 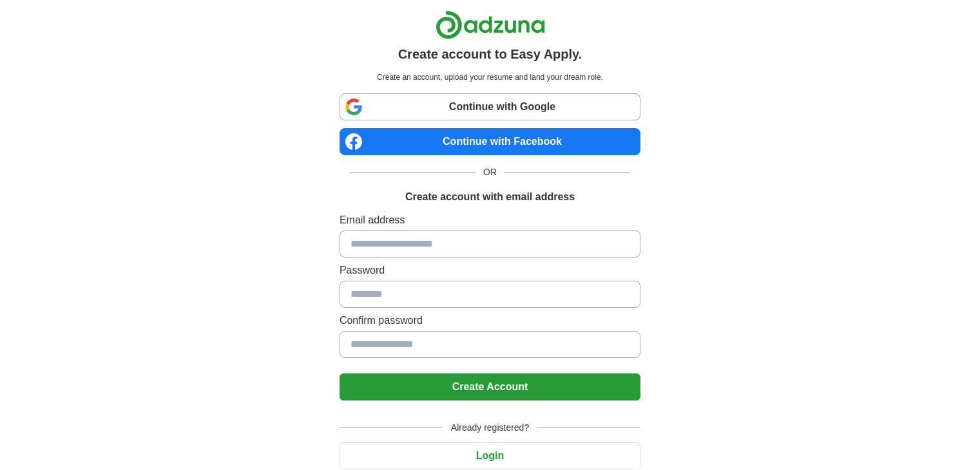 I want to click on h1: Create account to Easy Apply., so click(x=490, y=54).